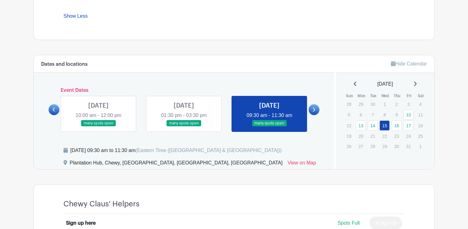 The height and width of the screenshot is (229, 468). What do you see at coordinates (373, 125) in the screenshot?
I see `a: 14` at bounding box center [373, 125].